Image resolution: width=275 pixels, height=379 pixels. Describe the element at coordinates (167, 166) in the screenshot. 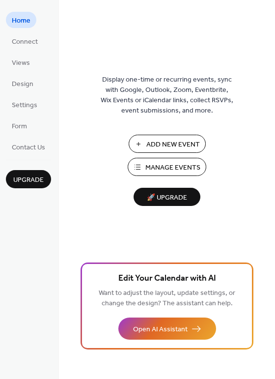

I see `button: Manage Events` at that location.